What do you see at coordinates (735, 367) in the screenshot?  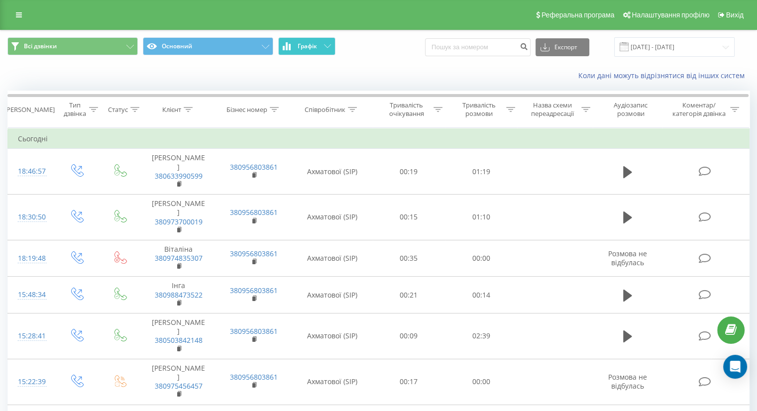 I see `div: Open Intercom Messenger` at bounding box center [735, 367].